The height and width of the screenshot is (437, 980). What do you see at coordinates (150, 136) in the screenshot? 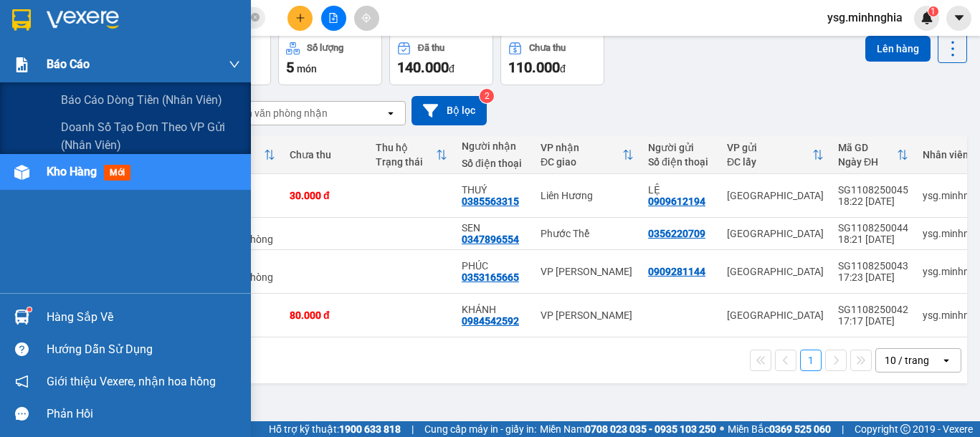
I see `span: Doanh số tạo đơn theo VP gửi (nhân viên)` at bounding box center [150, 136].